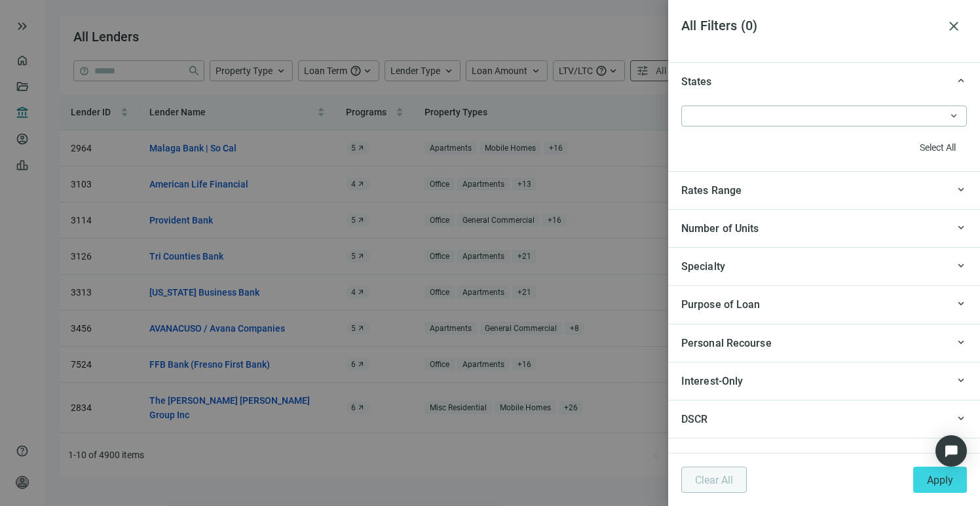 The width and height of the screenshot is (980, 506). Describe the element at coordinates (938, 148) in the screenshot. I see `button: Select All` at that location.